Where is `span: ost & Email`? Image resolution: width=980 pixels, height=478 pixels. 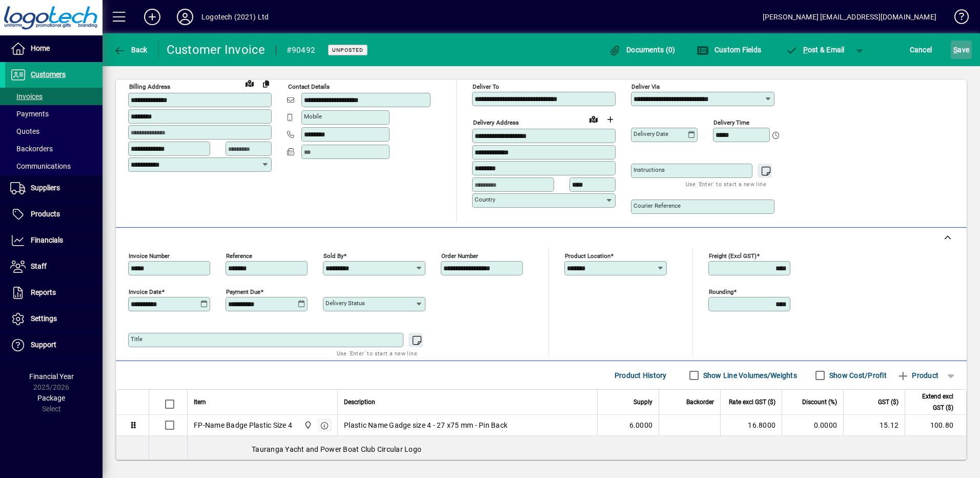 span: ost & Email is located at coordinates (815, 50).